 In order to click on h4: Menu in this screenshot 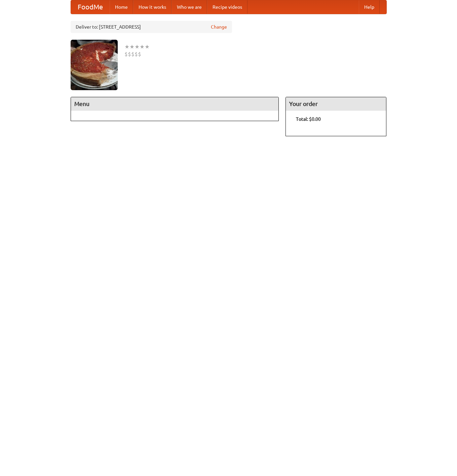, I will do `click(175, 104)`.